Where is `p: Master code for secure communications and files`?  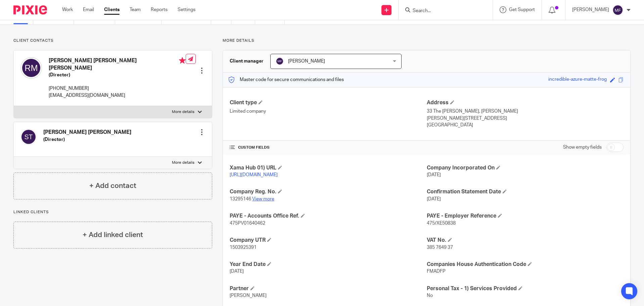
p: Master code for secure communications and files is located at coordinates (286, 80).